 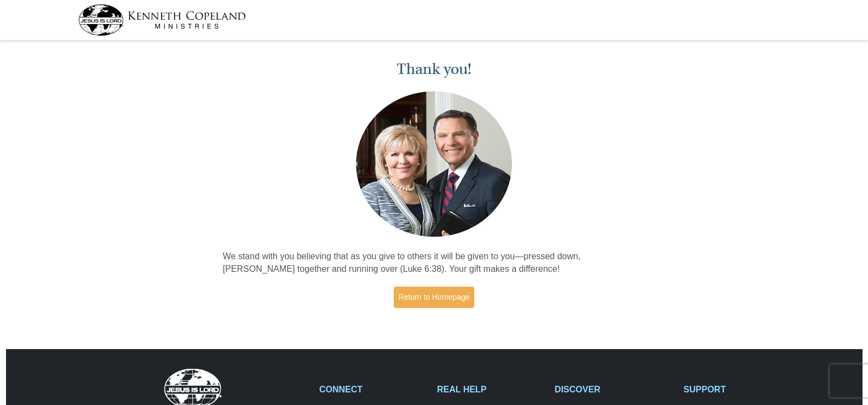 What do you see at coordinates (490, 389) in the screenshot?
I see `h2: REAL HELP` at bounding box center [490, 389].